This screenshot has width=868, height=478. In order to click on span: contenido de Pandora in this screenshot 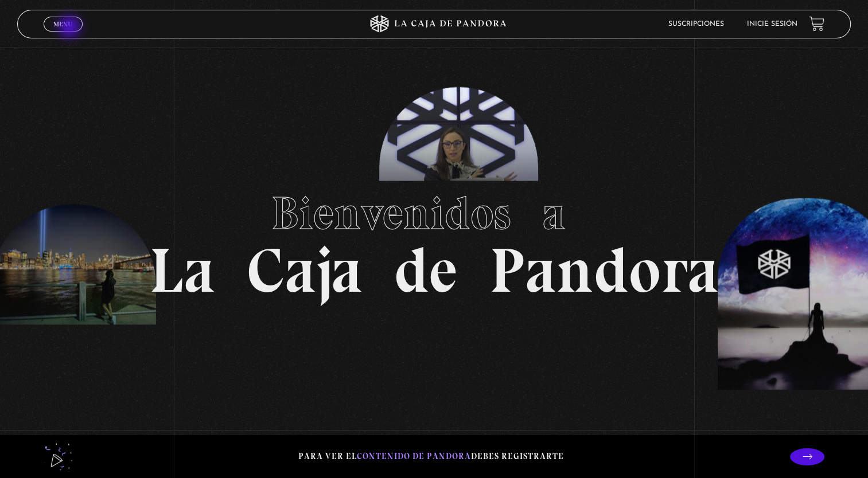, I will do `click(413, 456)`.